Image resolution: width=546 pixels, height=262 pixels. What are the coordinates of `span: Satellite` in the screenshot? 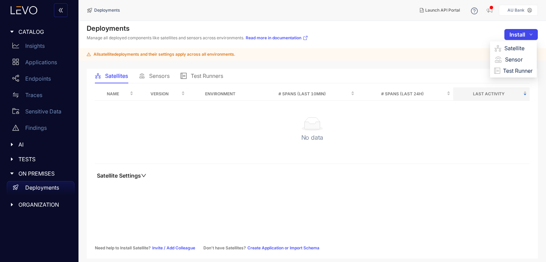 It's located at (518, 48).